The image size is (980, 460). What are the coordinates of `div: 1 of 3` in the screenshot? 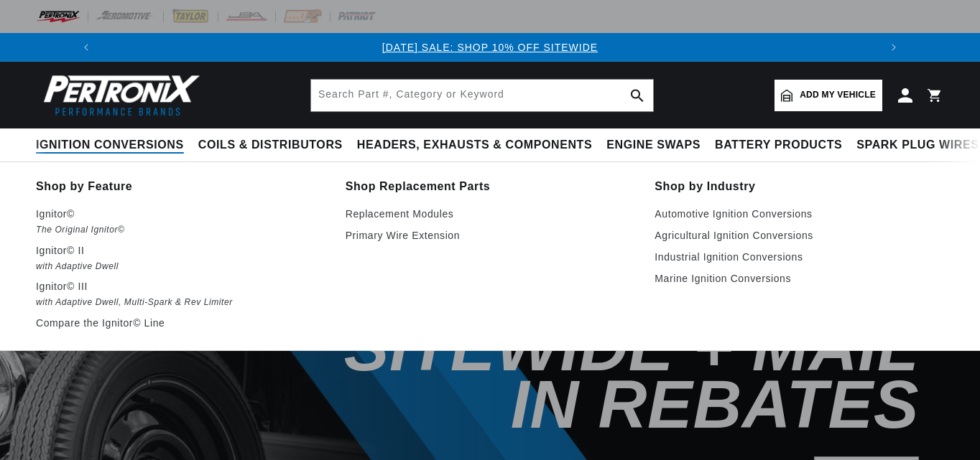 It's located at (490, 47).